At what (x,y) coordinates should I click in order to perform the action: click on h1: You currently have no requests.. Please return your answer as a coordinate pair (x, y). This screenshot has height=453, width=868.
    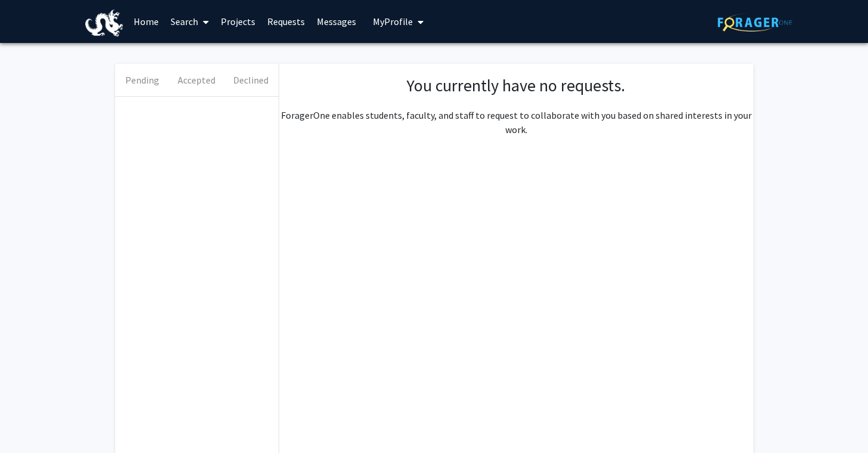
    Looking at the image, I should click on (516, 86).